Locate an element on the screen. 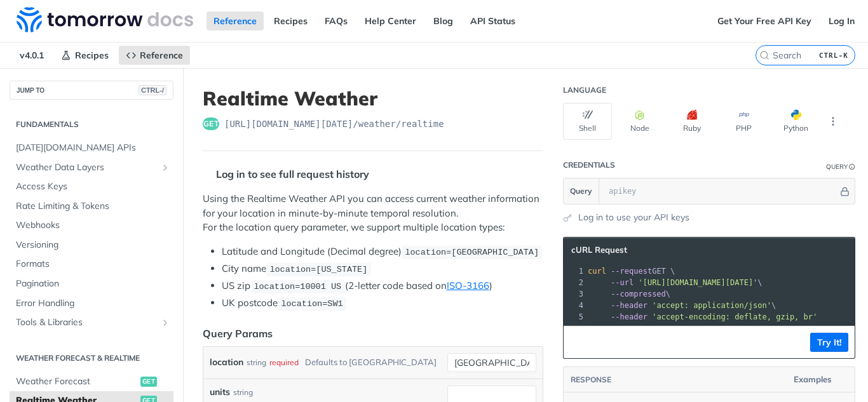  span: Query is located at coordinates (580, 191).